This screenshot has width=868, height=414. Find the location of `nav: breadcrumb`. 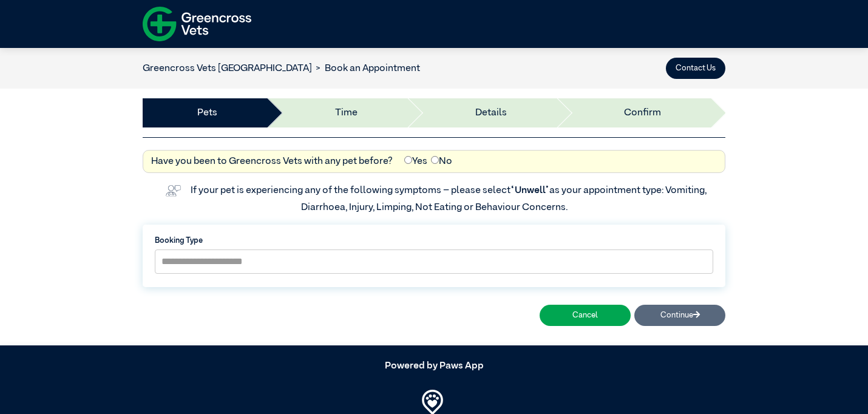

nav: breadcrumb is located at coordinates (281, 69).